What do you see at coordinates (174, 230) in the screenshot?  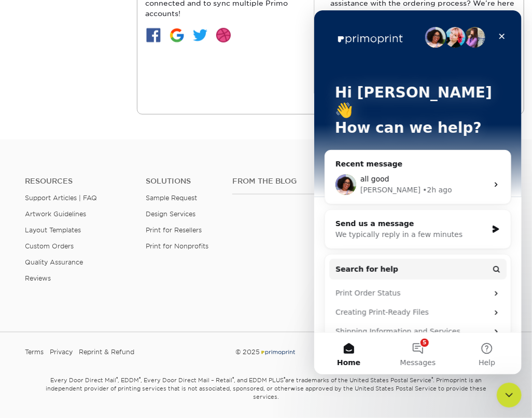 I see `a: Print for Resellers` at bounding box center [174, 230].